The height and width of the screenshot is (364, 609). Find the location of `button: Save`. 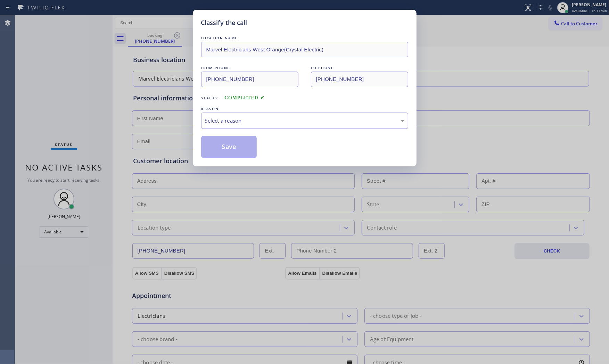

button: Save is located at coordinates (229, 147).